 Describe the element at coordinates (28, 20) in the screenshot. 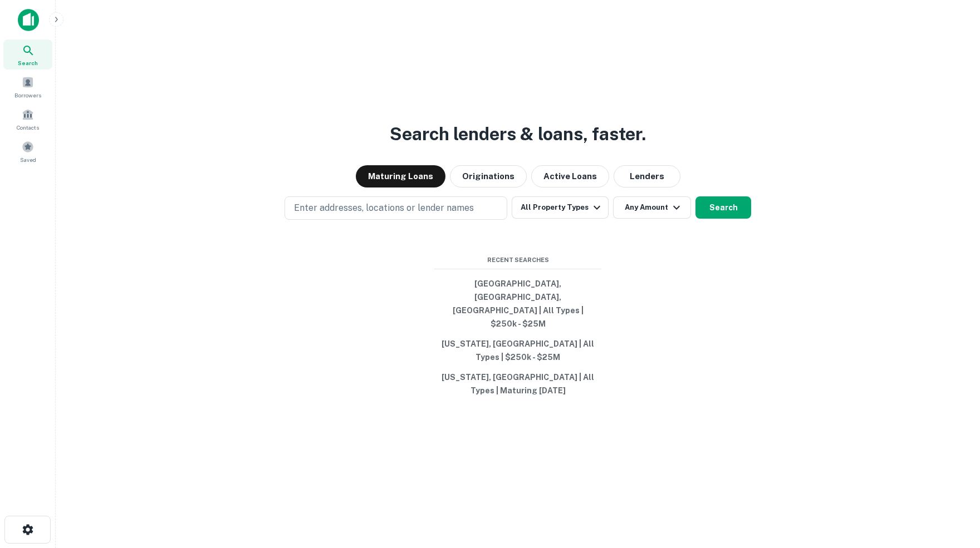

I see `img: capitalize-icon.png` at that location.